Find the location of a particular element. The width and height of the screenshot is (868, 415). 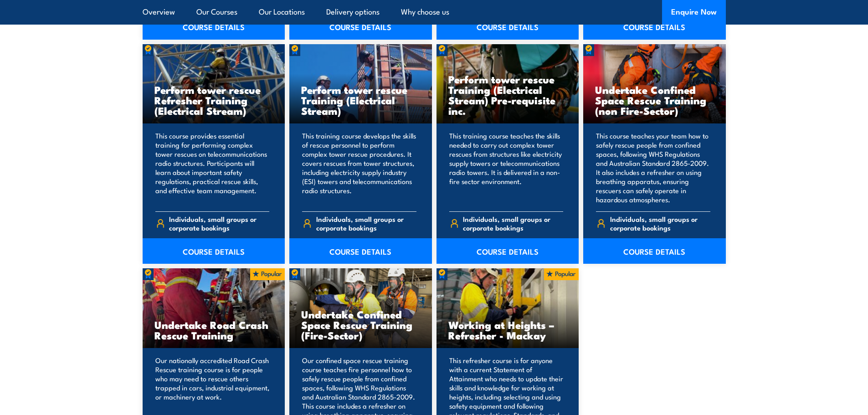

p: This course teaches your team how to safely rescue people from confined spaces, following WHS Reg... is located at coordinates (653, 167).